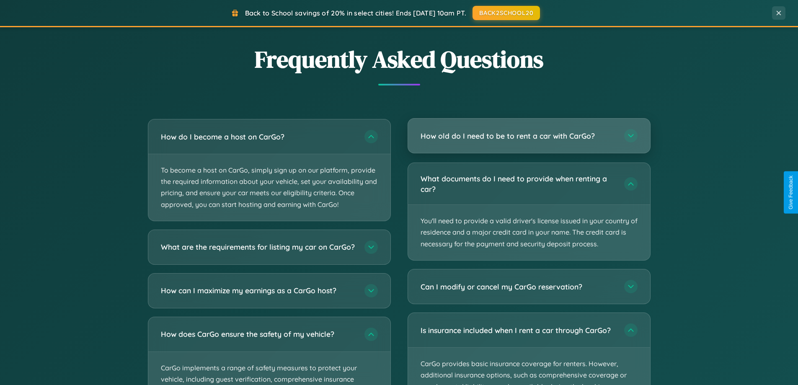 The height and width of the screenshot is (385, 798). I want to click on h3: Can I modify or cancel my CarGo reservation?, so click(518, 286).